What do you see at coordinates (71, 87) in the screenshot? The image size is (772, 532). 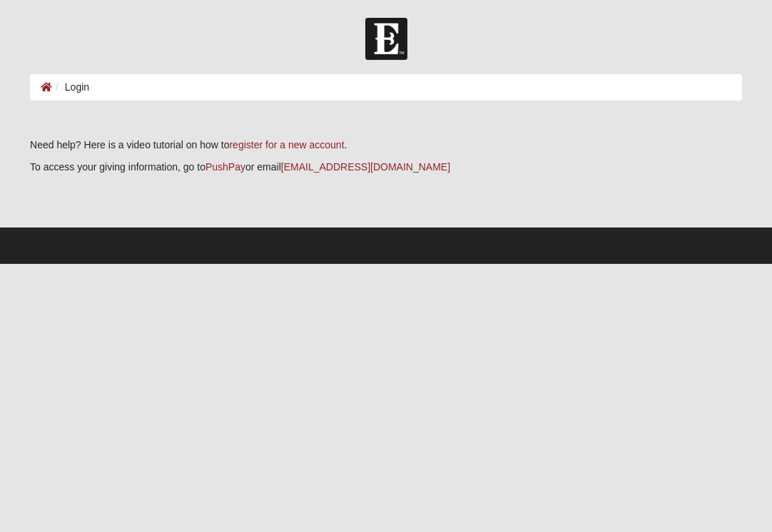 I see `li: Login` at bounding box center [71, 87].